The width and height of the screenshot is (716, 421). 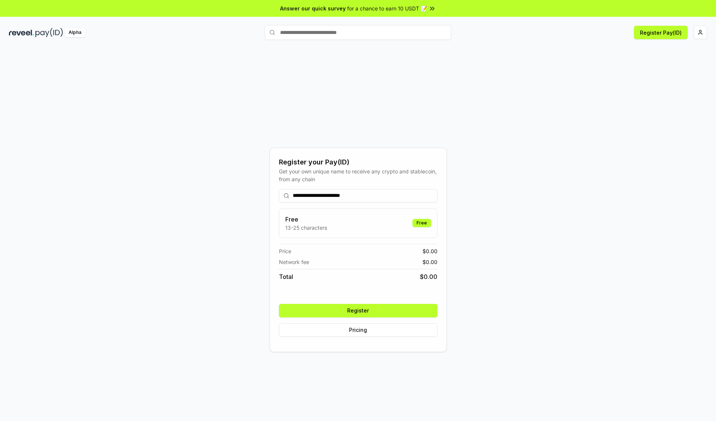 What do you see at coordinates (358, 311) in the screenshot?
I see `button: Register` at bounding box center [358, 311].